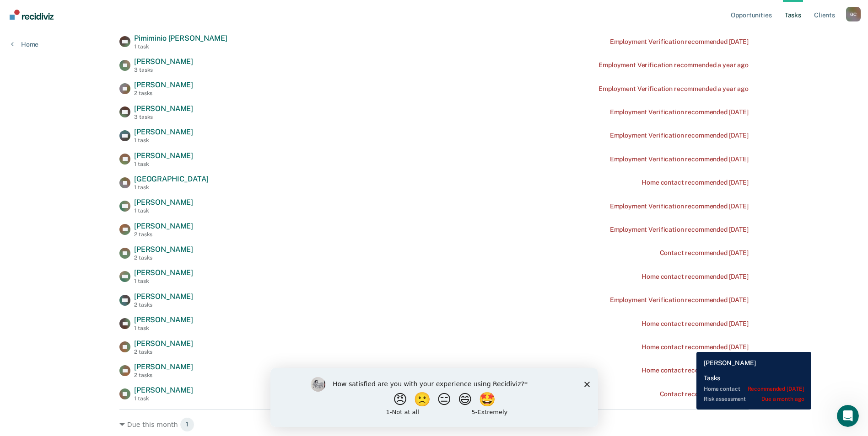 Image resolution: width=868 pixels, height=436 pixels. Describe the element at coordinates (217, 32) in the screenshot. I see `button: 5` at that location.